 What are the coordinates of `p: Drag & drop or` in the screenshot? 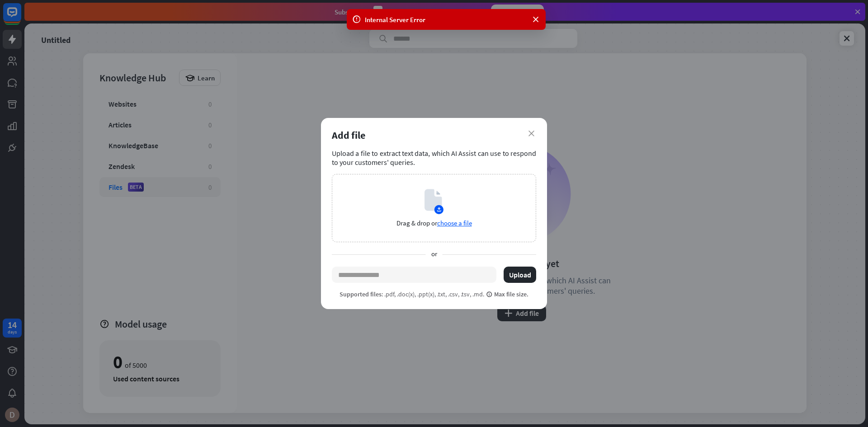 It's located at (434, 223).